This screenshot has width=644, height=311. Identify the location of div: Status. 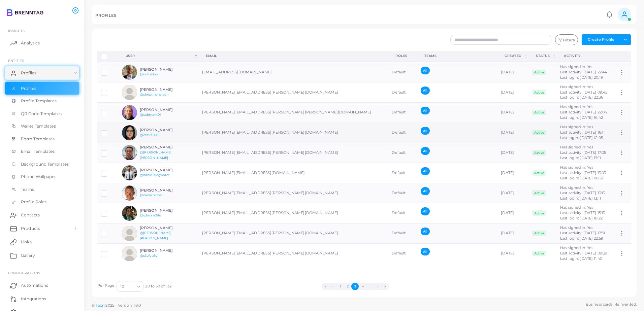
(543, 56).